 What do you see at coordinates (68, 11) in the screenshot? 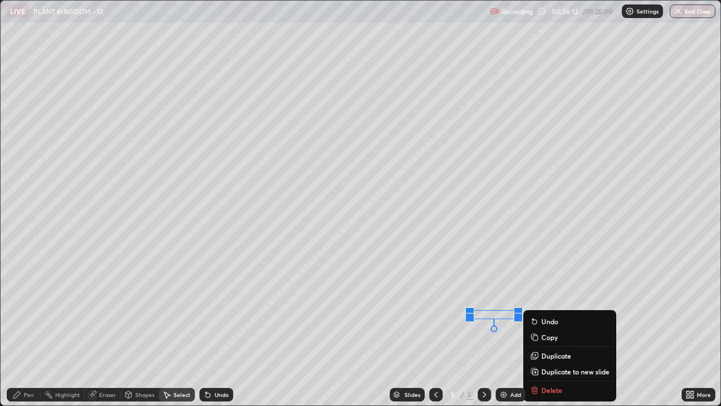
I see `p: PLANT KINGDOM - 12` at bounding box center [68, 11].